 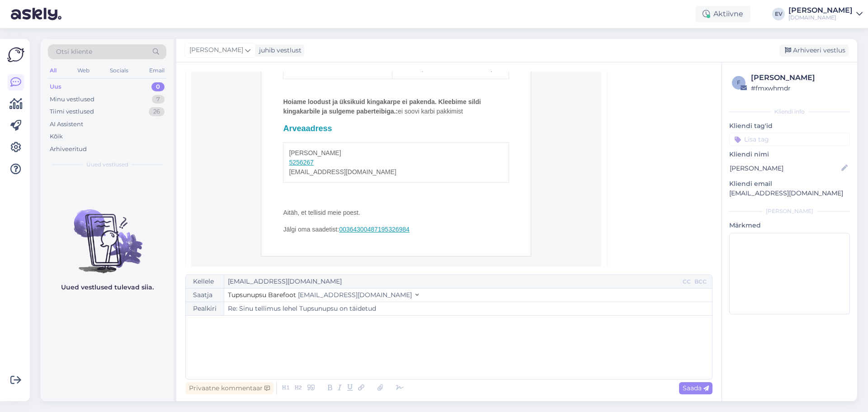 What do you see at coordinates (396, 107) in the screenshot?
I see `p: ei soovi karbi pakkimist` at bounding box center [396, 107].